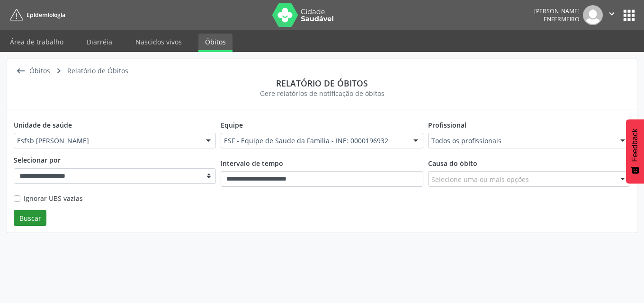 The height and width of the screenshot is (303, 644). Describe the element at coordinates (46, 15) in the screenshot. I see `span: Epidemiologia` at that location.